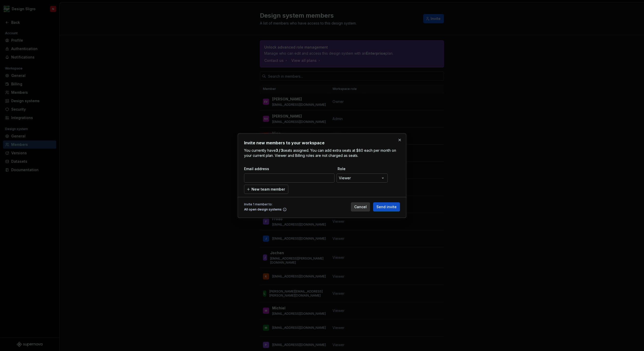 The width and height of the screenshot is (644, 351). I want to click on span: Invite 1 member to:, so click(265, 204).